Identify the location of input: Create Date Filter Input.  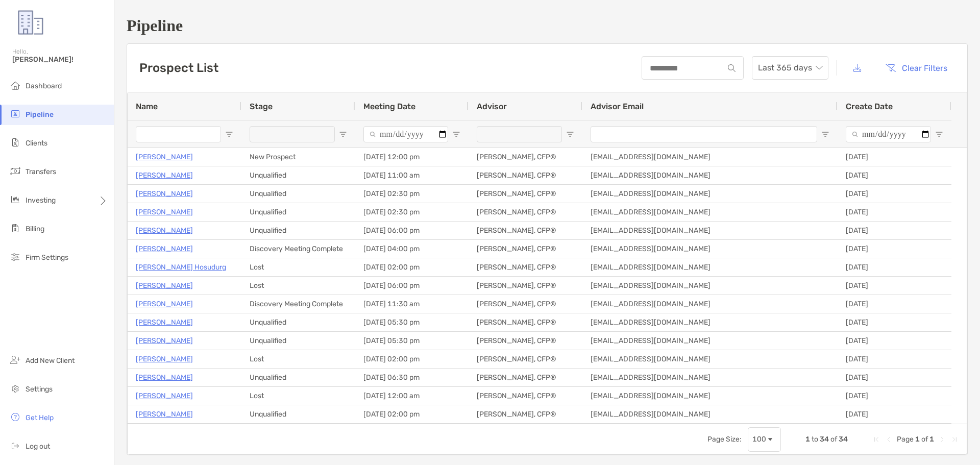
(889, 134).